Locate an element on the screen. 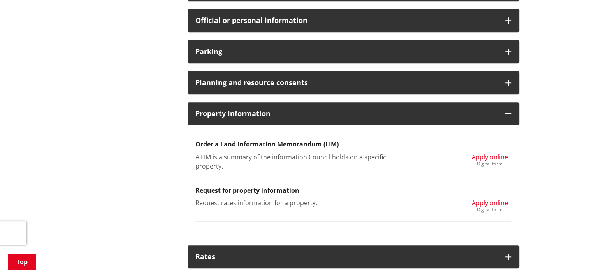  h3: Official or personal information is located at coordinates (346, 21).